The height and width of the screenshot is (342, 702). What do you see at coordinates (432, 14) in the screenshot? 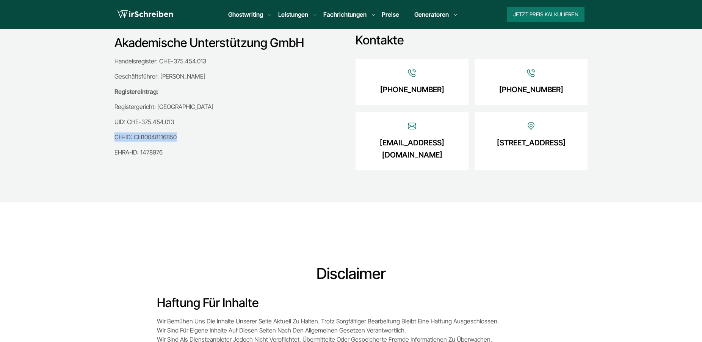
I see `a: Generatoren` at bounding box center [432, 14].